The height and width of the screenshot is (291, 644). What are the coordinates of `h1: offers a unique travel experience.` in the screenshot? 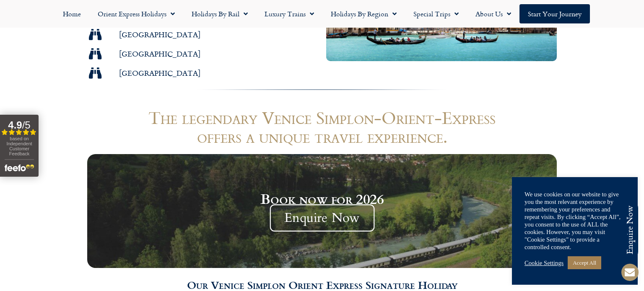 It's located at (322, 136).